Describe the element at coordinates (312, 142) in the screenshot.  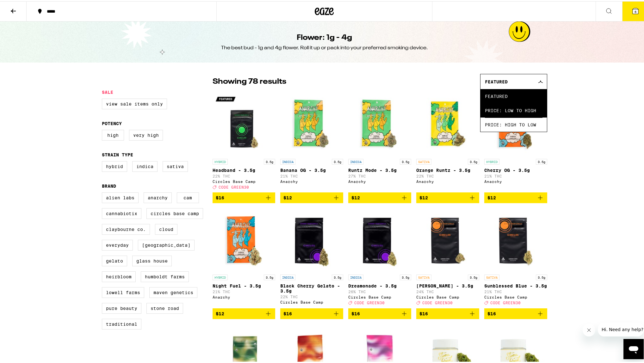
I see `a: Open page for Banana OG - 3.5g from Anarchy` at that location.